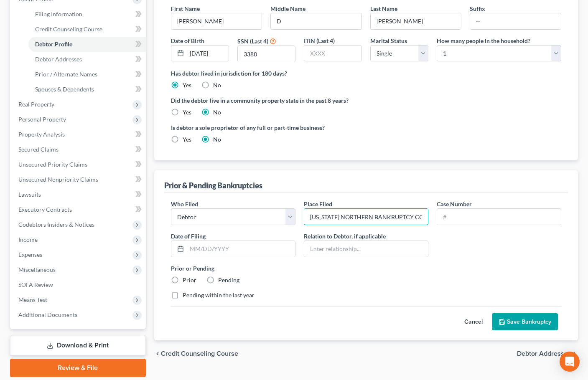 The image size is (588, 380). Describe the element at coordinates (79, 134) in the screenshot. I see `a: Property Analysis` at that location.